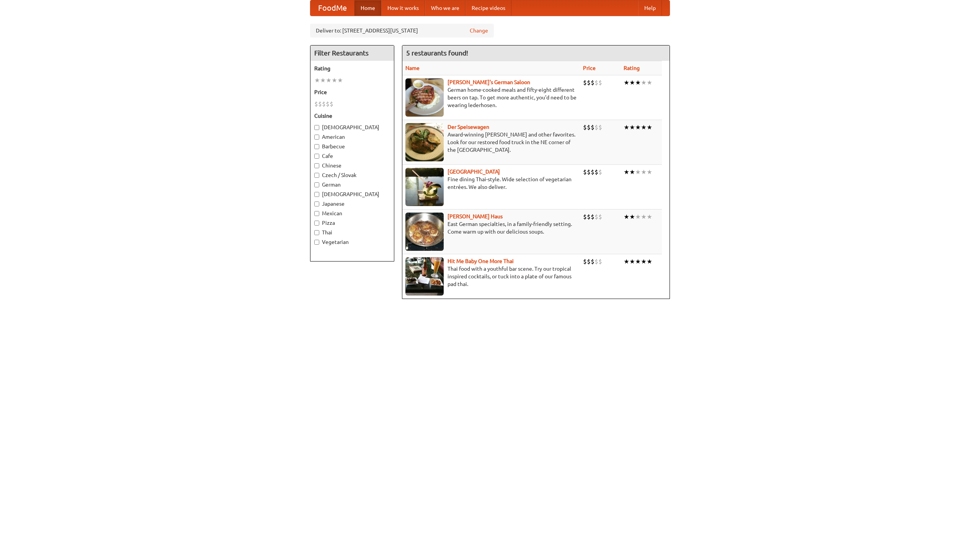 This screenshot has width=980, height=541. What do you see at coordinates (352, 92) in the screenshot?
I see `h5: Price` at bounding box center [352, 92].